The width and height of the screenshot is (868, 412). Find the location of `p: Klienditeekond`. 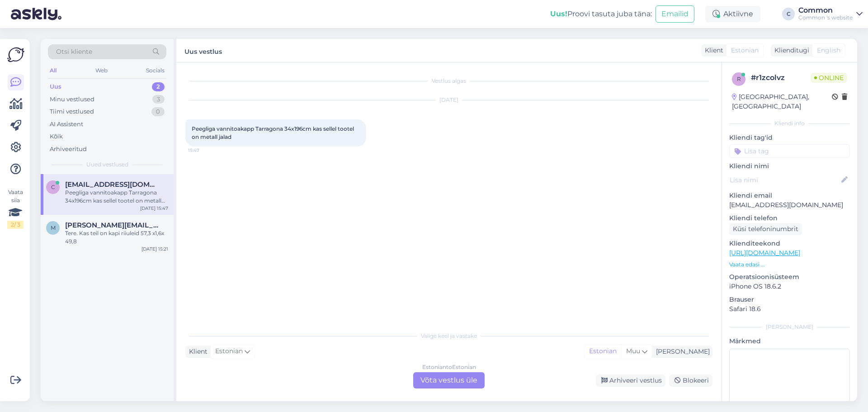

p: Klienditeekond is located at coordinates (790, 244).